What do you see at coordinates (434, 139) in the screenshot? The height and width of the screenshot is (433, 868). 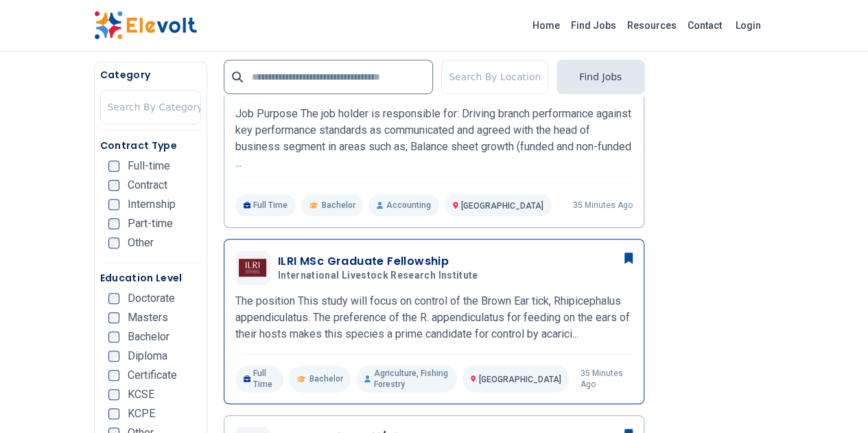 I see `p: Job Purpose The job holder is responsible for: Driving branch performance against key performance...` at bounding box center [434, 139].